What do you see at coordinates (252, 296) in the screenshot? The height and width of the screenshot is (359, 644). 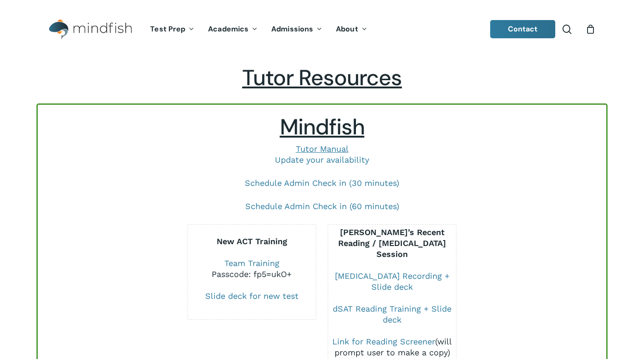 I see `a: Slide deck for new test` at bounding box center [252, 296].